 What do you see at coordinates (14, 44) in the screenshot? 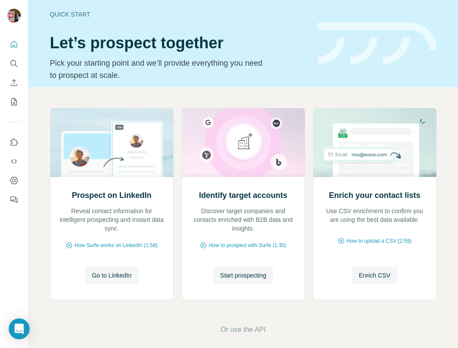
I see `button: Quick start` at bounding box center [14, 44].